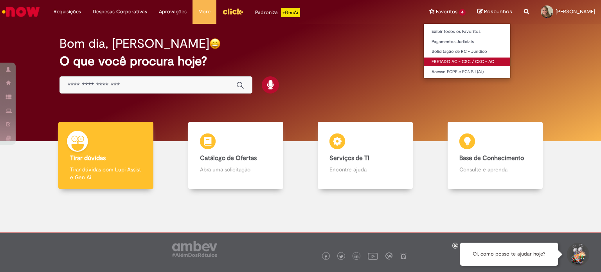  I want to click on img: ServiceNow, so click(21, 12).